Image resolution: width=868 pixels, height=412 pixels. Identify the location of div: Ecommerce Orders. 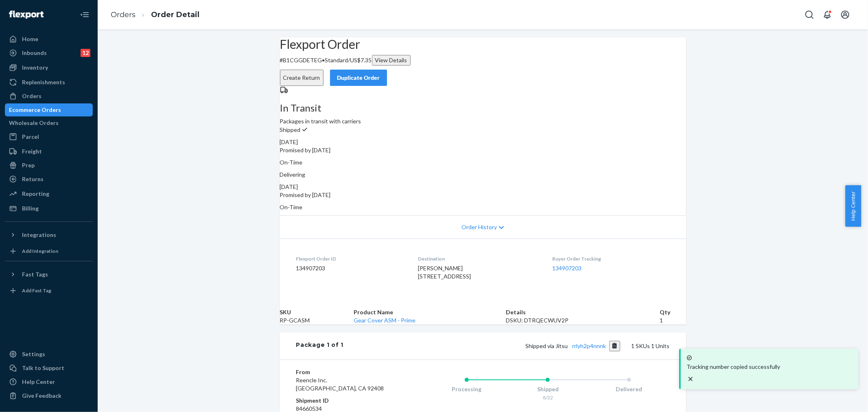
(35, 110).